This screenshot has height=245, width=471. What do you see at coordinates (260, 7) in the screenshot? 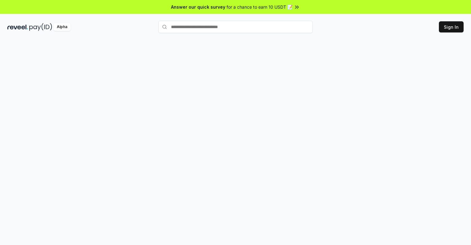
I see `span: for a chance to earn 10 USDT 📝` at bounding box center [260, 7].